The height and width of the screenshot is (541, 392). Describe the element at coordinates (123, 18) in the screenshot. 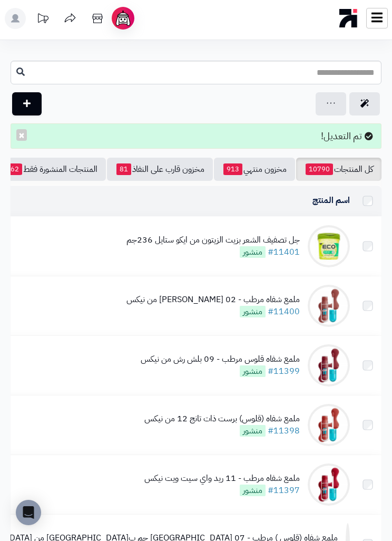

I see `img: ai-face.png` at that location.